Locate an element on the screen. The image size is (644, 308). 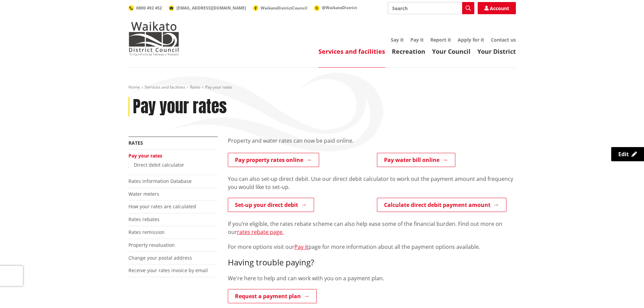
a: Direct debit calculator is located at coordinates (159, 164).